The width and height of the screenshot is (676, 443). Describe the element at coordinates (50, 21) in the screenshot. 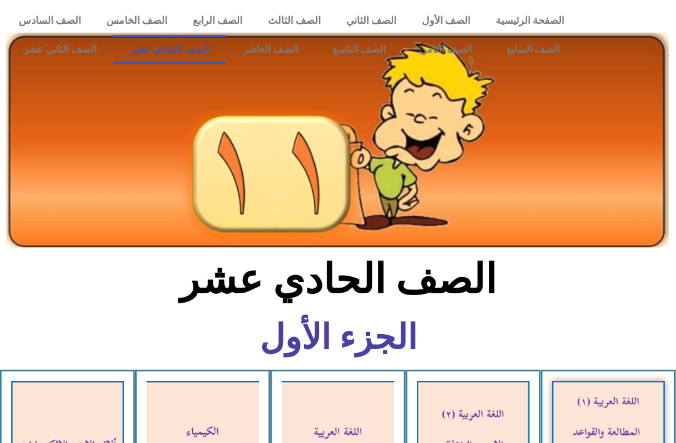

I see `a: الصف السادس` at that location.